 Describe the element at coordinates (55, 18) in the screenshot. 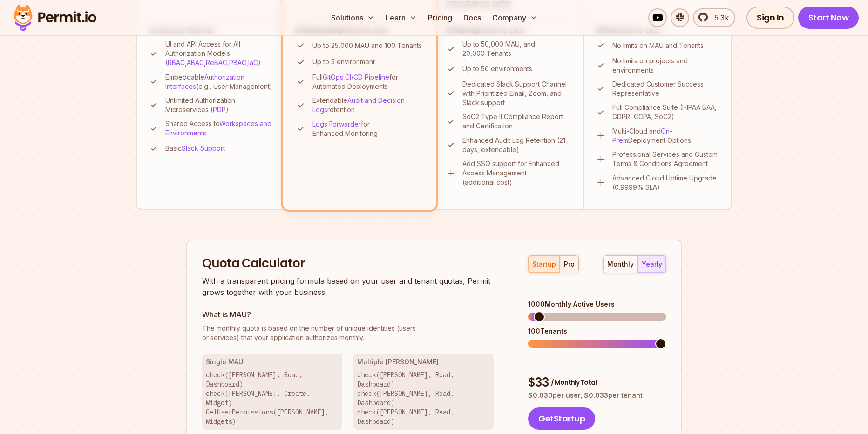

I see `img: Permit logo` at that location.